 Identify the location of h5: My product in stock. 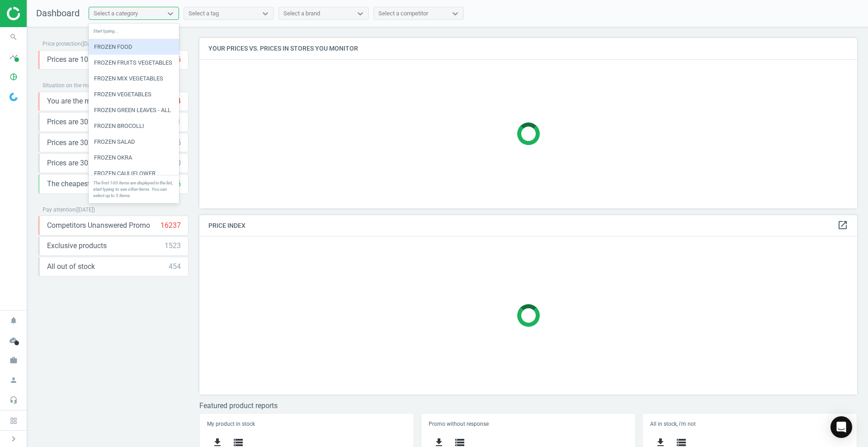
(307, 424).